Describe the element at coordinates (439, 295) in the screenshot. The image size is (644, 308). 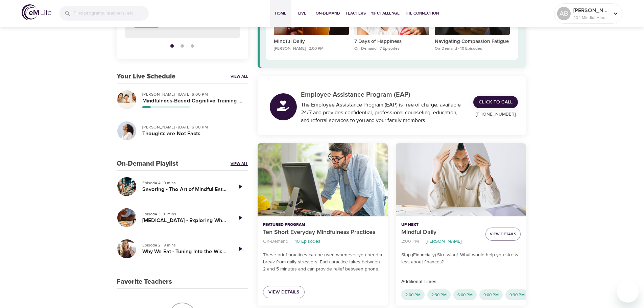
I see `div: 2:30 PM` at that location.